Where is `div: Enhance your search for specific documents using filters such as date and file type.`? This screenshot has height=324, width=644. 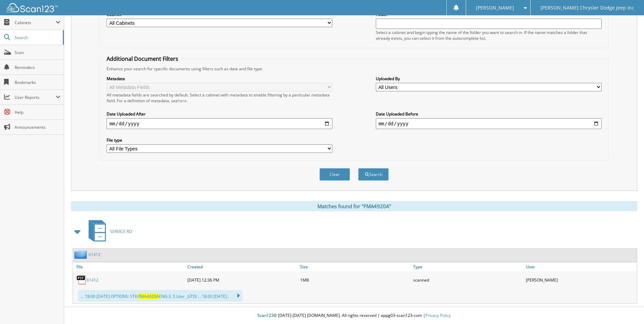
div: Enhance your search for specific documents using filters such as date and file type. is located at coordinates (354, 68).